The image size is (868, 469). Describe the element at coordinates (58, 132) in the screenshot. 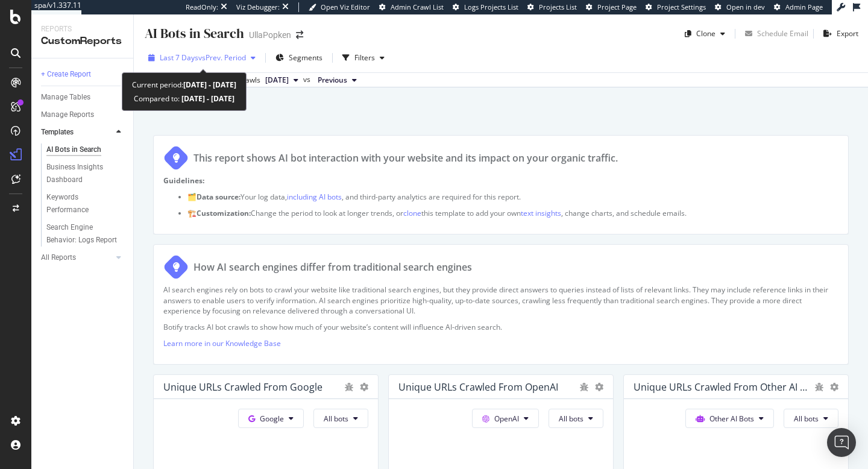

I see `div: Templates` at that location.